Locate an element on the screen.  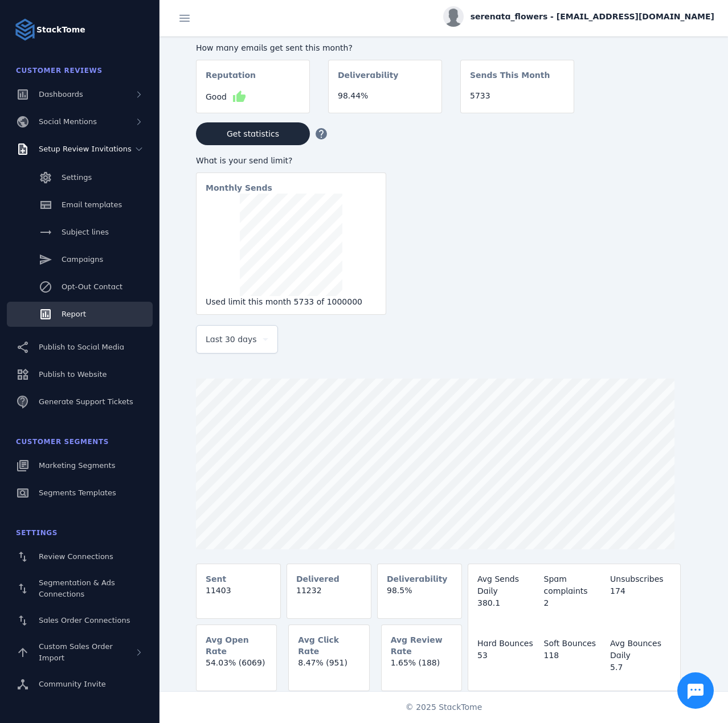
div: 174 is located at coordinates (640, 591).